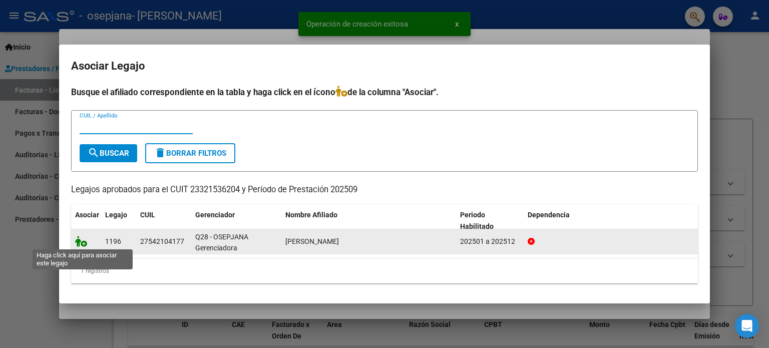  I want to click on datatable-header-cell: Nombre Afiliado, so click(368, 221).